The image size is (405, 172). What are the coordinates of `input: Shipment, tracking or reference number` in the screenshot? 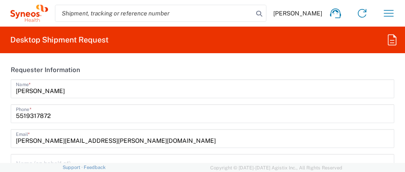 It's located at (154, 13).